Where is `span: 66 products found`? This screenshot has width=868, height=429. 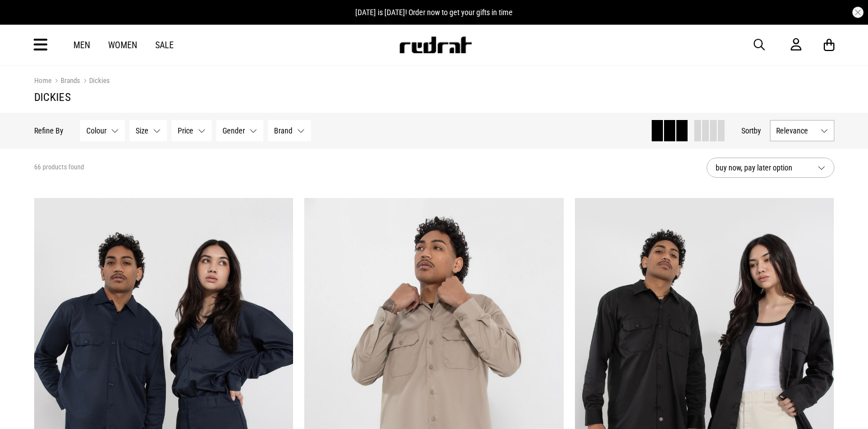 span: 66 products found is located at coordinates (59, 167).